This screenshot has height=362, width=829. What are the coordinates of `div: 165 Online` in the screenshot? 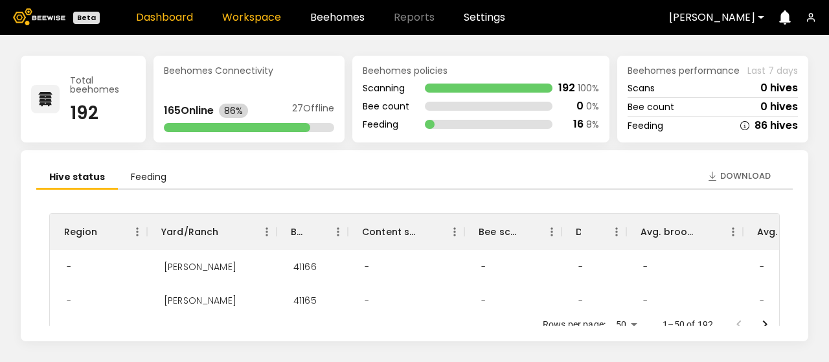 It's located at (188, 111).